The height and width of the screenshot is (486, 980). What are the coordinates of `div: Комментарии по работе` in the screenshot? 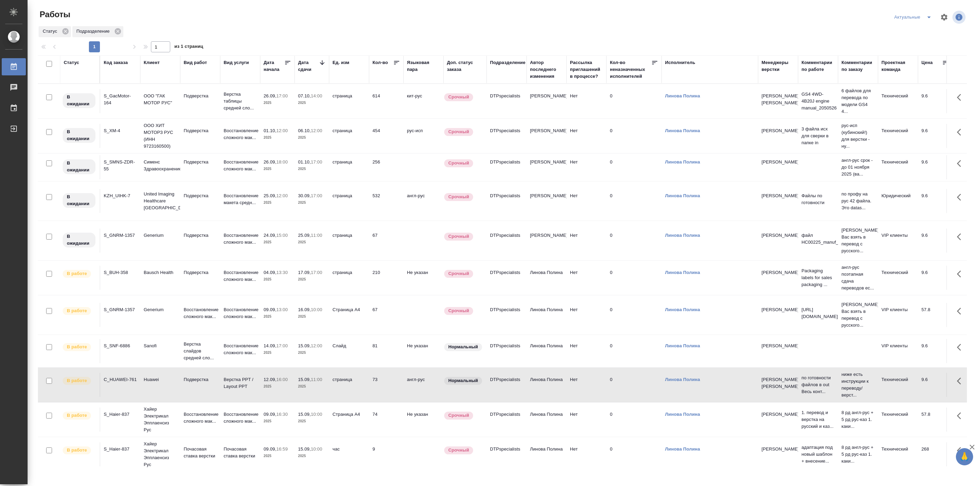 It's located at (818, 66).